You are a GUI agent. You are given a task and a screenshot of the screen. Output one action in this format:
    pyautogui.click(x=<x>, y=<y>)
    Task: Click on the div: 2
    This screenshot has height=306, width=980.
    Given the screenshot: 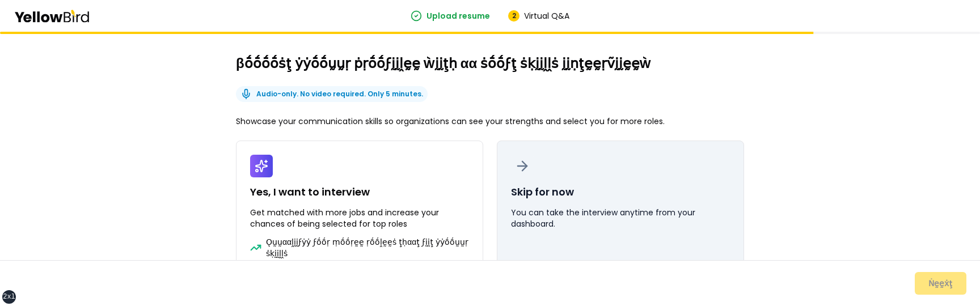 What is the action you would take?
    pyautogui.click(x=513, y=16)
    